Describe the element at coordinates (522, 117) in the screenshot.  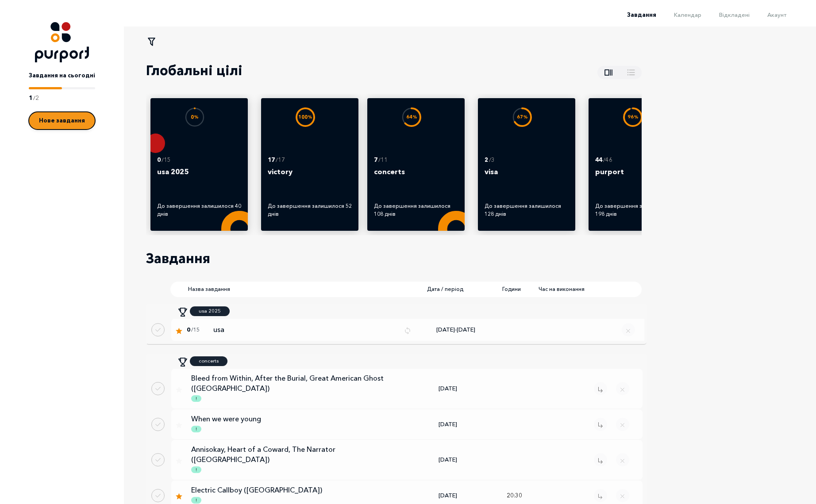
I see `text: 67 %` at that location.